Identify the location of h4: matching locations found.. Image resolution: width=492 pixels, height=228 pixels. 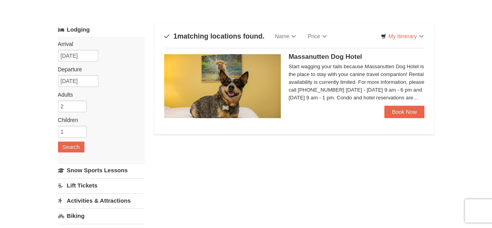
(214, 36).